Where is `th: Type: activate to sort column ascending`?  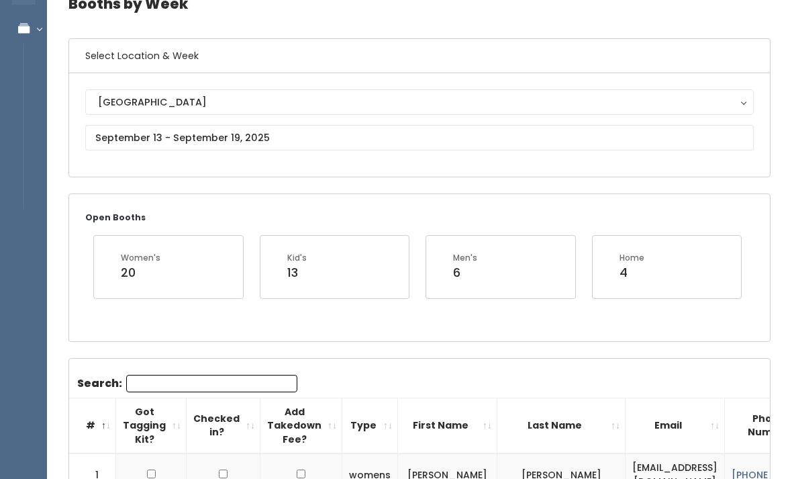 th: Type: activate to sort column ascending is located at coordinates (370, 425).